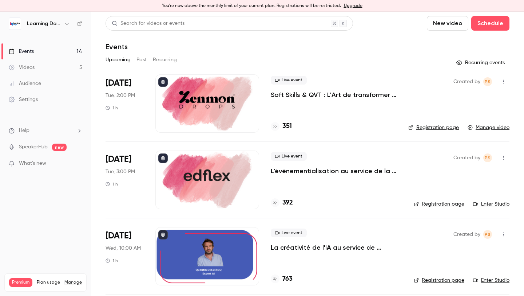 The image size is (524, 296). Describe the element at coordinates (148, 23) in the screenshot. I see `div: Search for videos or events` at that location.